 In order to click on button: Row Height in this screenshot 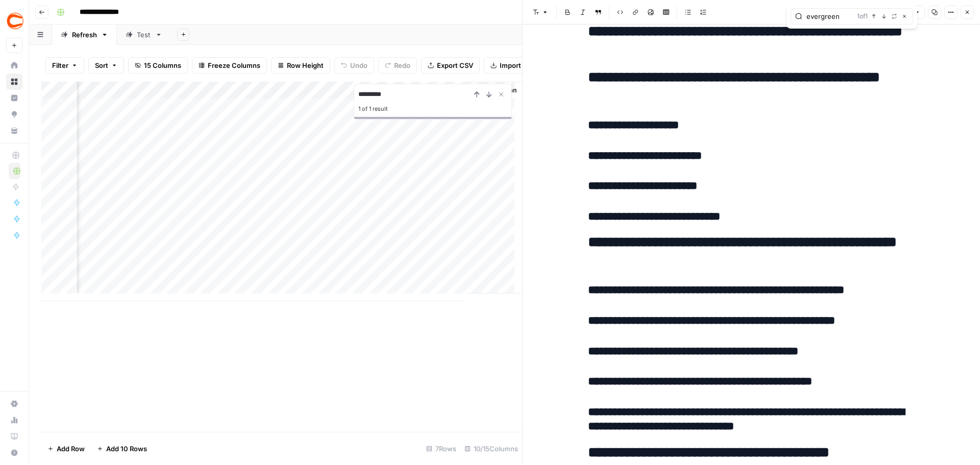, I will do `click(301, 65)`.